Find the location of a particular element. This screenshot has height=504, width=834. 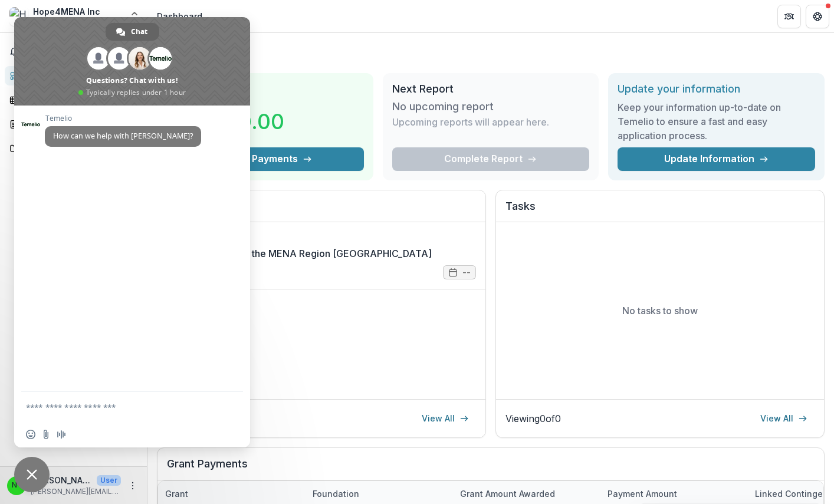

div: Dashboard is located at coordinates (180, 16).